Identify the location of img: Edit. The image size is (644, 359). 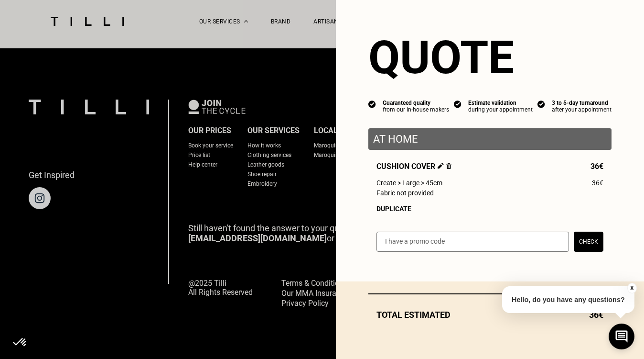
(441, 166).